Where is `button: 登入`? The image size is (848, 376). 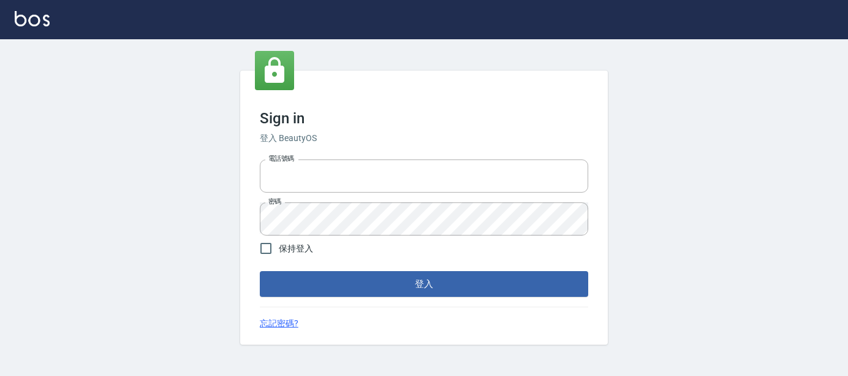 button: 登入 is located at coordinates (424, 284).